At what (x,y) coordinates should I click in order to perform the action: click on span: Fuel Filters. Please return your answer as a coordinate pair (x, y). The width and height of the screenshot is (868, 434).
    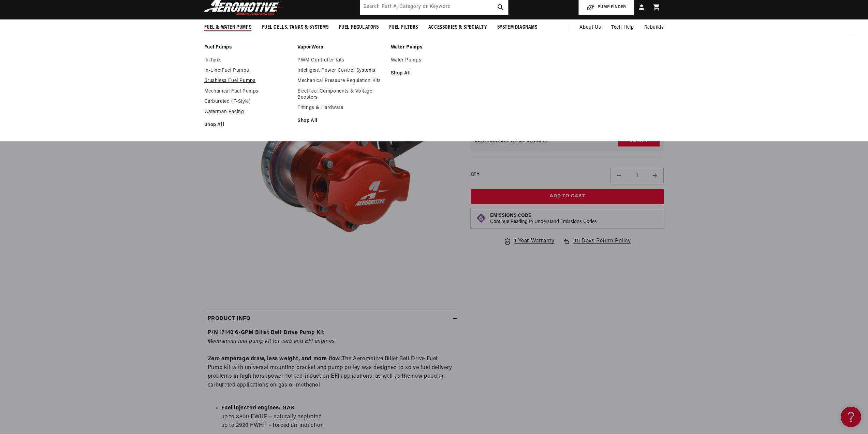
    Looking at the image, I should click on (403, 27).